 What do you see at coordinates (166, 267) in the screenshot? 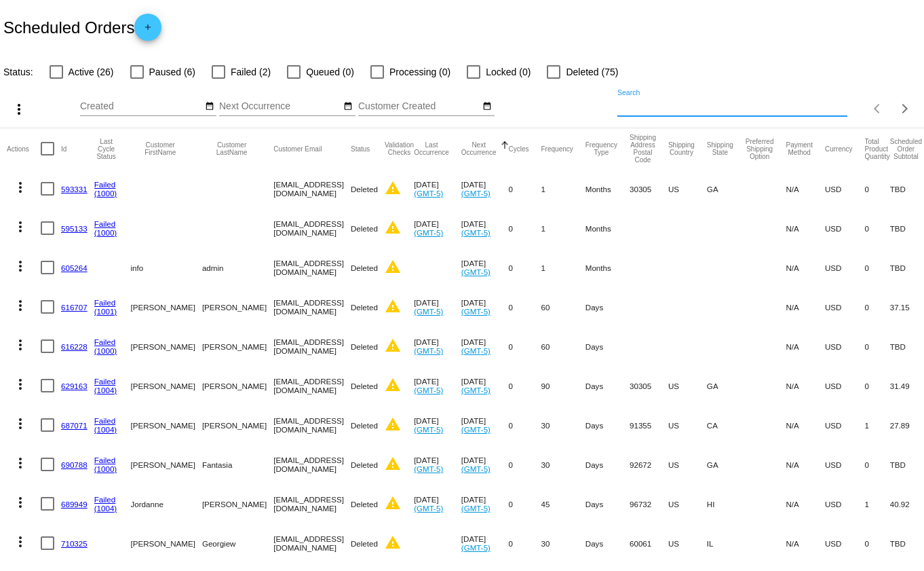
I see `mat-cell: info` at bounding box center [166, 267].